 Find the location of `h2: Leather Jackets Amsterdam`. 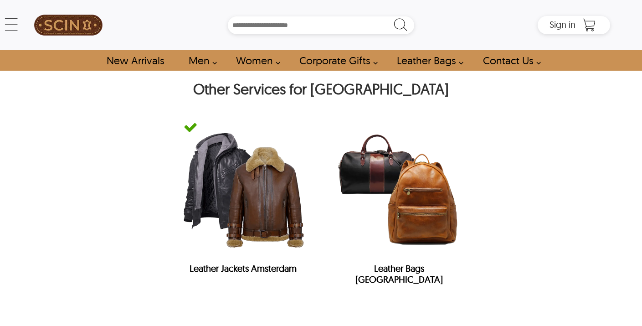

h2: Leather Jackets Amsterdam is located at coordinates (243, 270).